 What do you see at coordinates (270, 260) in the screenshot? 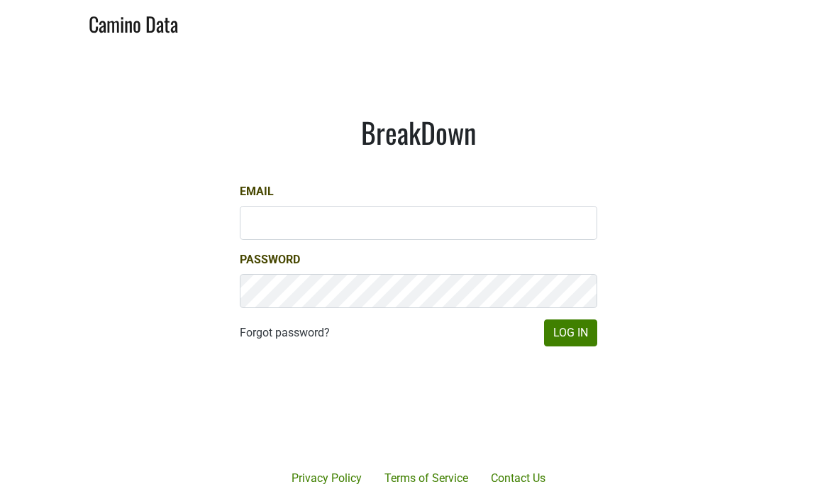
I see `label: Password` at bounding box center [270, 260].